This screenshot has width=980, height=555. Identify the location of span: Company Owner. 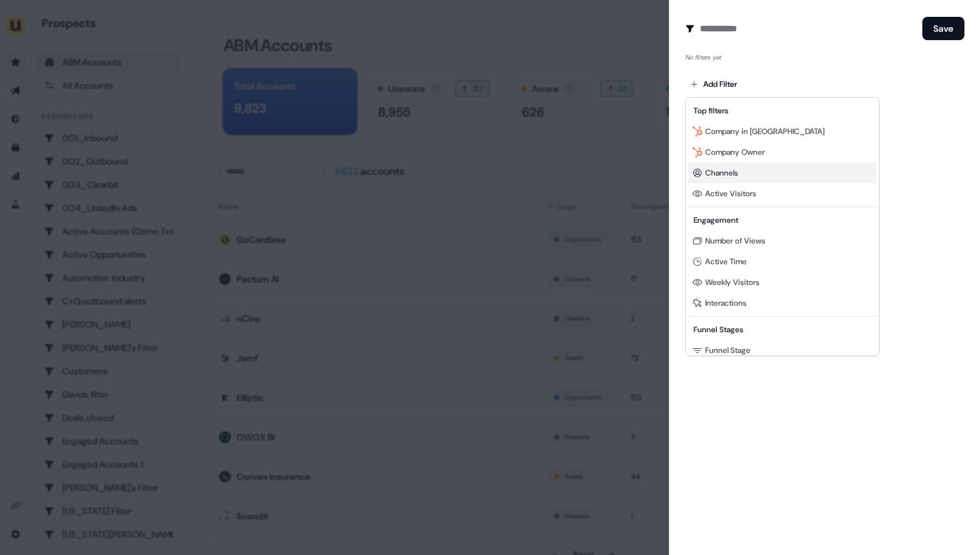
(735, 153).